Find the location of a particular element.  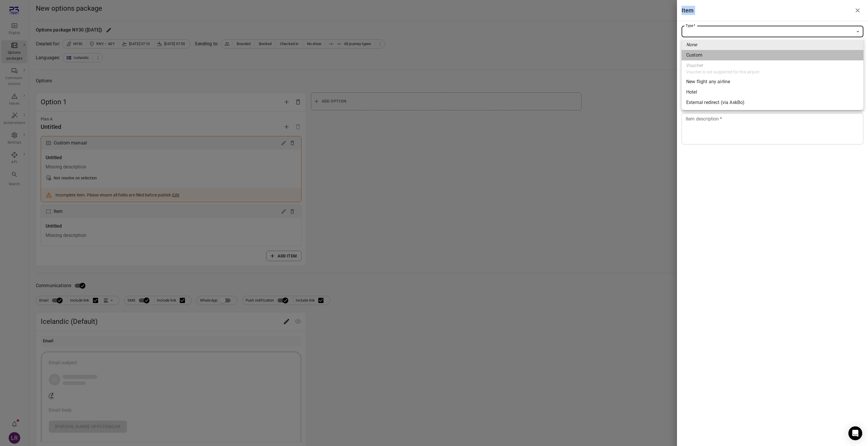

div: Hotel is located at coordinates (692, 92).